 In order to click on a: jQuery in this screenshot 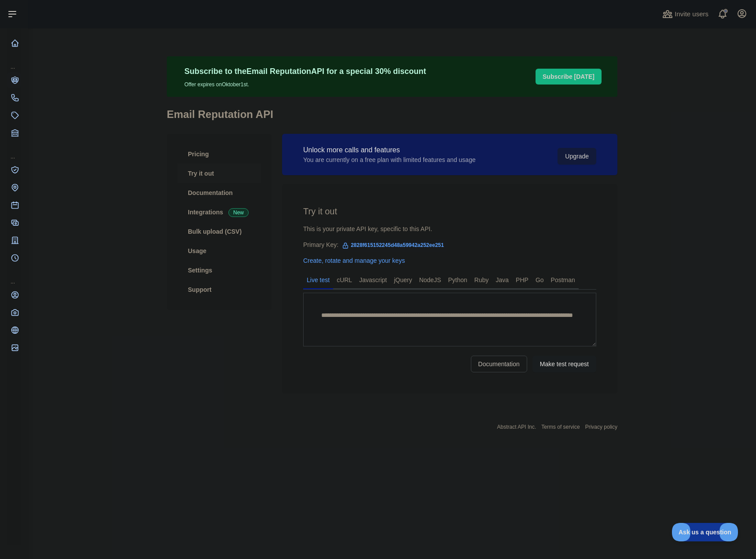, I will do `click(403, 280)`.